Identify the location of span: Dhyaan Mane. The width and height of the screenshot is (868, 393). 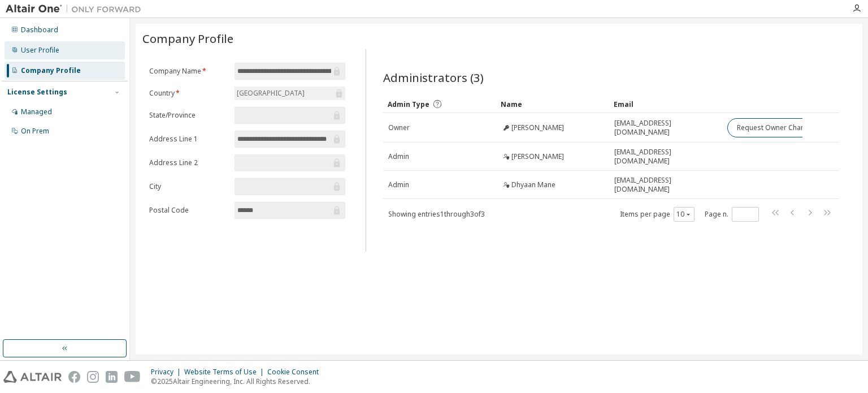
(534, 185).